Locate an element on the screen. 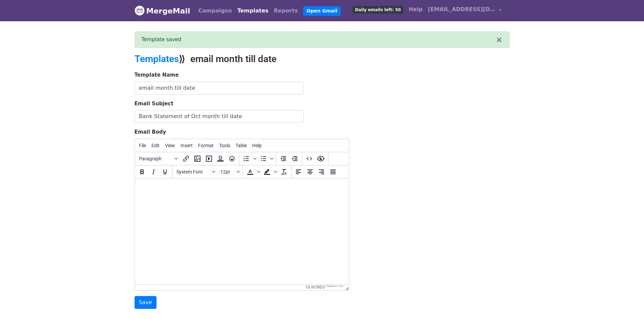 Image resolution: width=644 pixels, height=319 pixels. a: Powered by Tiny is located at coordinates (334, 286).